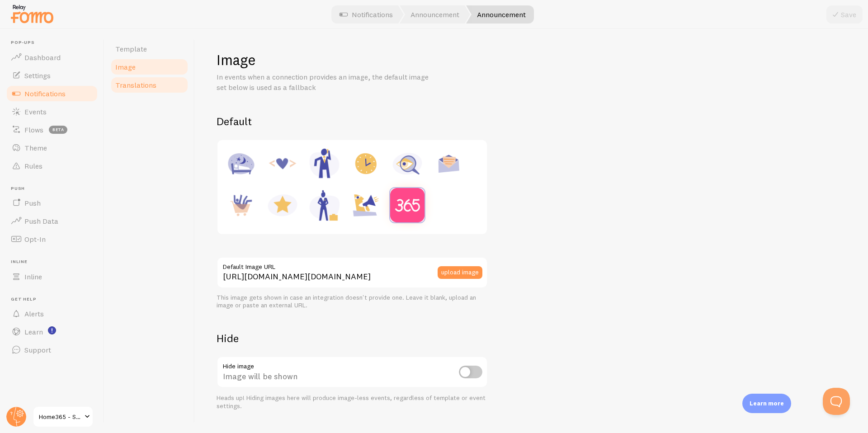 This screenshot has height=433, width=868. I want to click on h2: Hide, so click(352, 338).